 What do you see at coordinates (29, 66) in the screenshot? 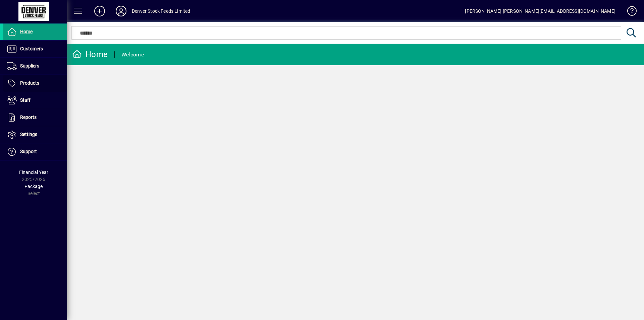
I see `span: Suppliers` at bounding box center [29, 66].